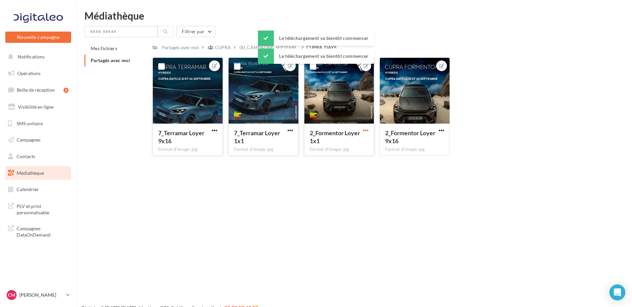  What do you see at coordinates (36, 90) in the screenshot?
I see `span: Boîte de réception` at bounding box center [36, 90].